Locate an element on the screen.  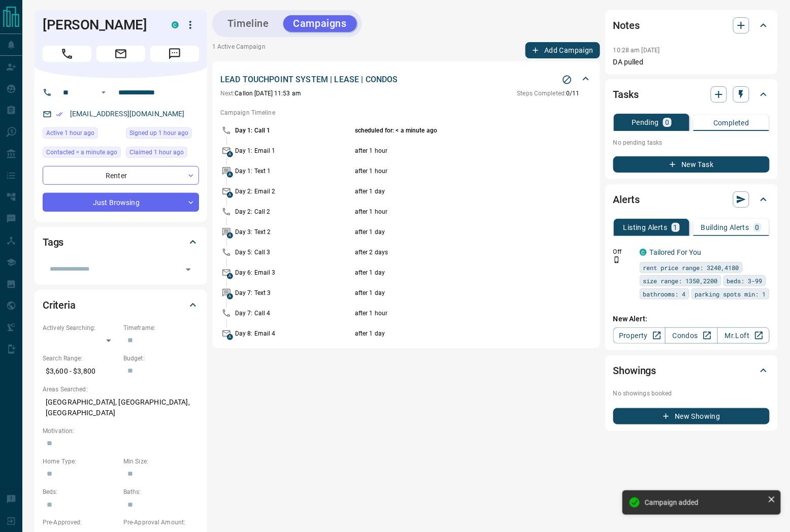
div: Showings is located at coordinates (692, 371).